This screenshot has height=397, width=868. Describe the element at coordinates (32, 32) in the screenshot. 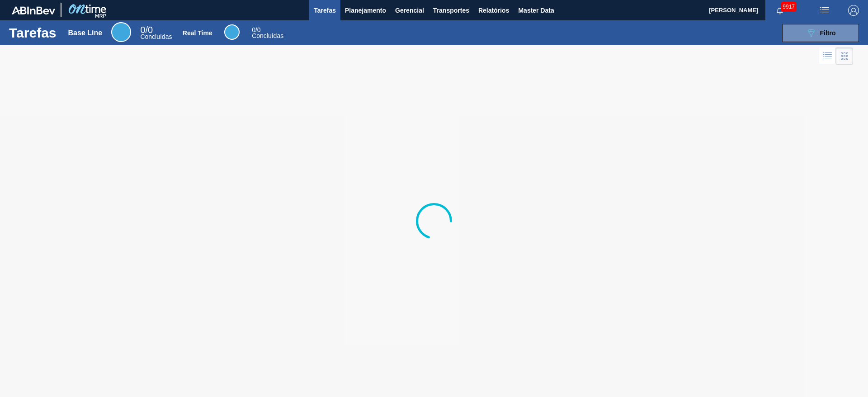

I see `h1: Tarefas` at that location.